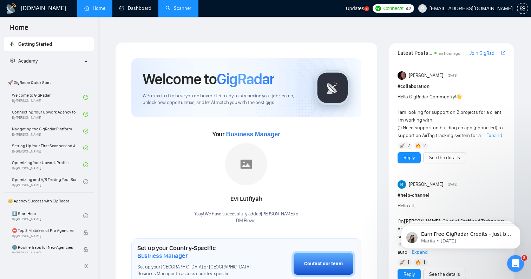  Describe the element at coordinates (49, 201) in the screenshot. I see `span: 👑 Agency Success with GigRadar` at that location.